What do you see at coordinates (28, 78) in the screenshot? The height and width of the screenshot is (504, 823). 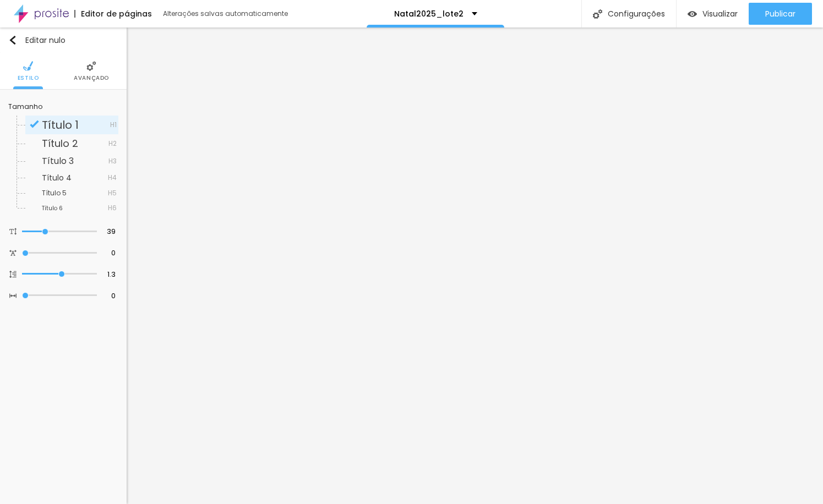 I see `font: Estilo` at bounding box center [28, 78].